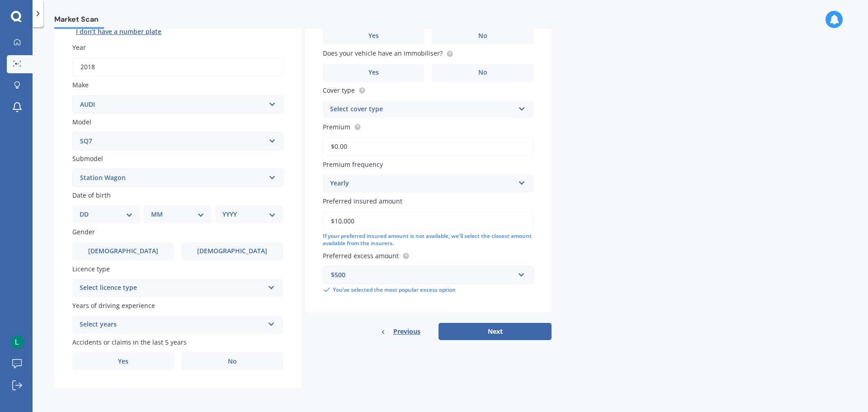  I want to click on img: ACg8ocIAHQKqZMjr6O1fV9Rz28OhXcfhbnsuBUCnjfwna3qgIS1dJA=s96-c, so click(17, 342).